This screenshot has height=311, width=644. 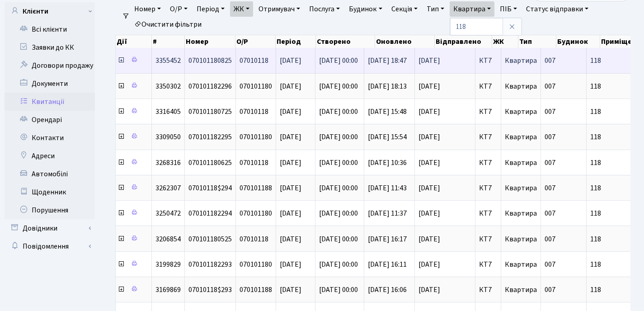 I want to click on a: О/Р, so click(x=179, y=9).